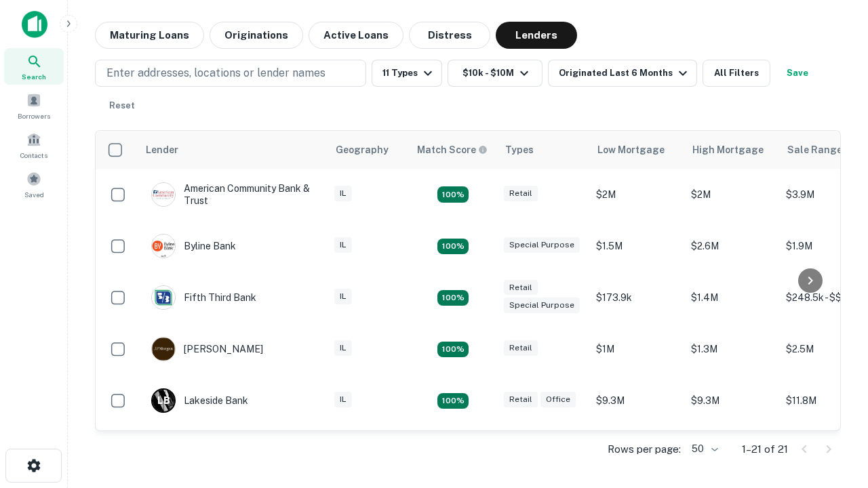 The width and height of the screenshot is (868, 488). I want to click on button: Maturing Loans, so click(149, 35).